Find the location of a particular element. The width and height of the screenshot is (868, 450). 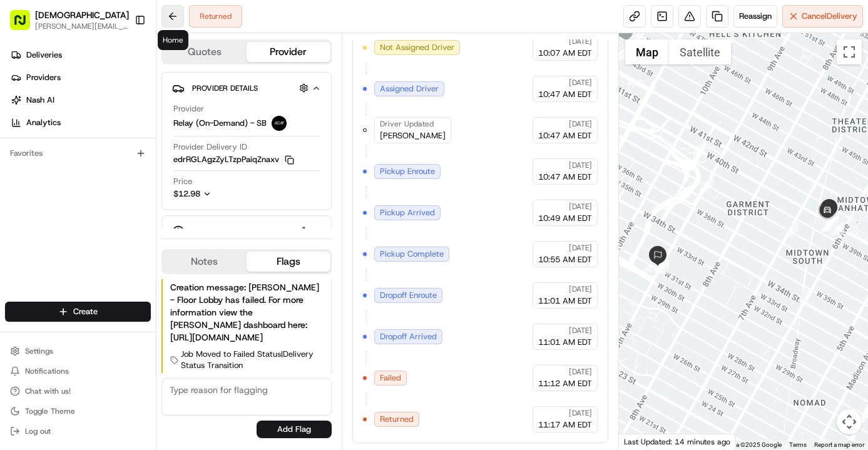

span: Nash AI is located at coordinates (40, 100).